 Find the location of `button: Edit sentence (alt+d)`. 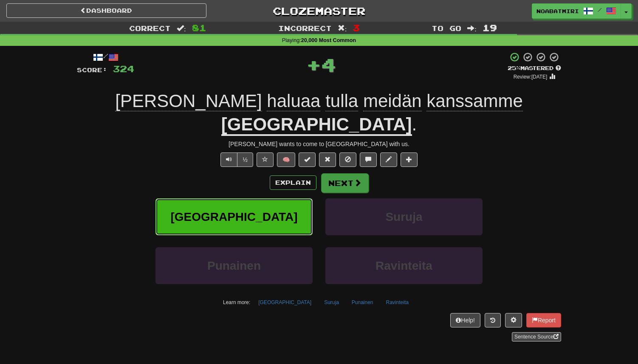

button: Edit sentence (alt+d) is located at coordinates (389, 160).